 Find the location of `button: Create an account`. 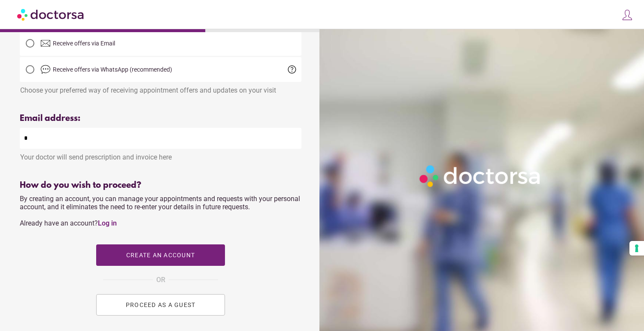

button: Create an account is located at coordinates (161, 255).